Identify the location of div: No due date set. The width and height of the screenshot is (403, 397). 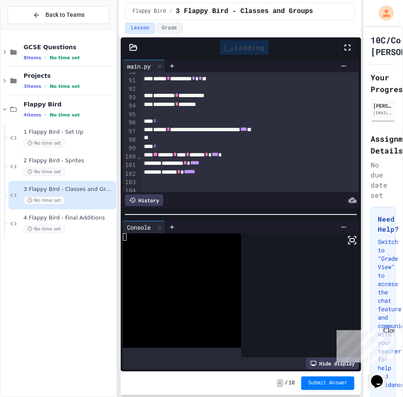
(382, 180).